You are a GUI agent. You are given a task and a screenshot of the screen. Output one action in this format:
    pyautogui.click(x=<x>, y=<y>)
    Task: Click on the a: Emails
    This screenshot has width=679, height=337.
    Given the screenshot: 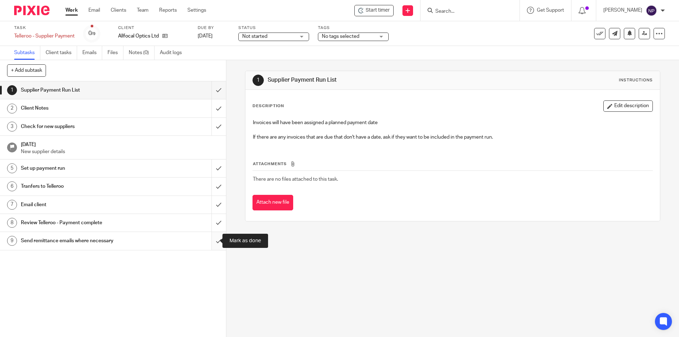 What is the action you would take?
    pyautogui.click(x=92, y=53)
    